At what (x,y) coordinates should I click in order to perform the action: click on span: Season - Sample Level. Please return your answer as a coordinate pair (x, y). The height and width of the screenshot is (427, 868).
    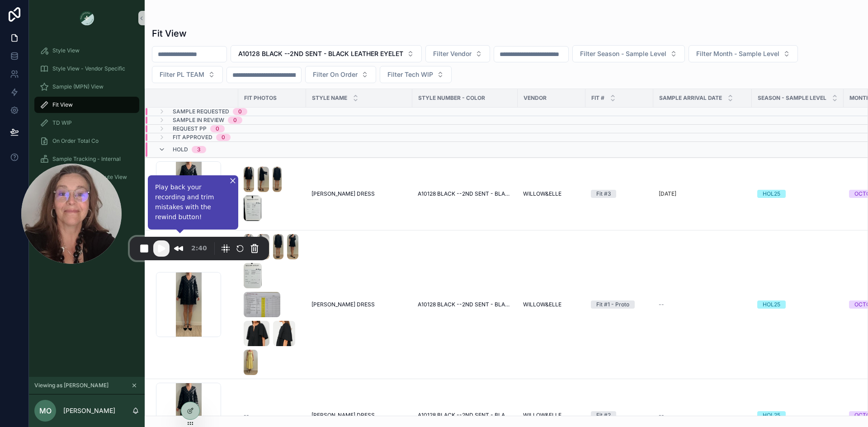
    Looking at the image, I should click on (791, 98).